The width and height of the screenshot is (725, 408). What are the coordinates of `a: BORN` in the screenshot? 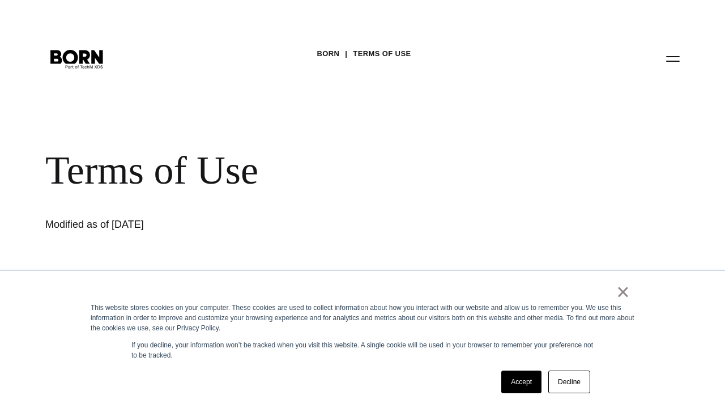 It's located at (328, 54).